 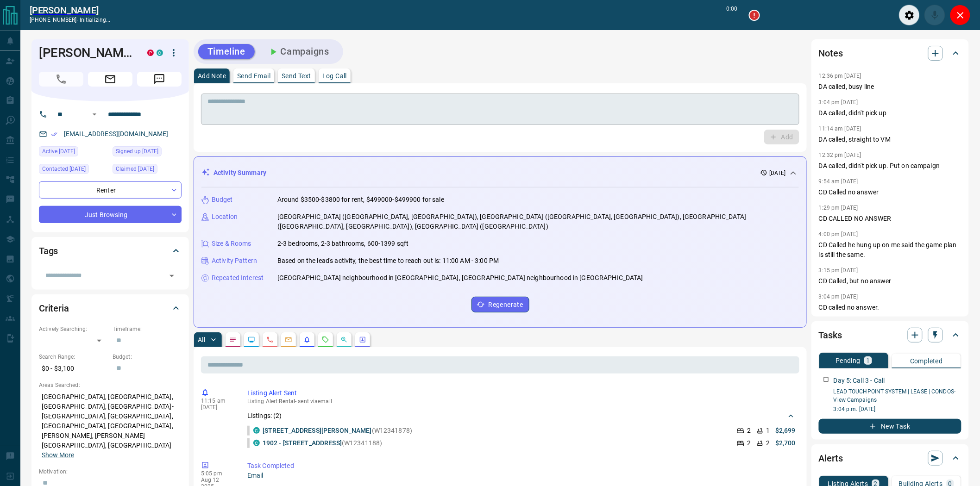 What do you see at coordinates (335, 76) in the screenshot?
I see `p: Log Call` at bounding box center [335, 76].